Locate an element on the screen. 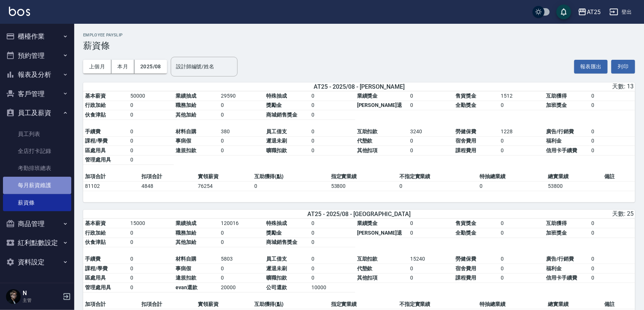 This screenshot has width=644, height=310. img: Logo is located at coordinates (20, 11).